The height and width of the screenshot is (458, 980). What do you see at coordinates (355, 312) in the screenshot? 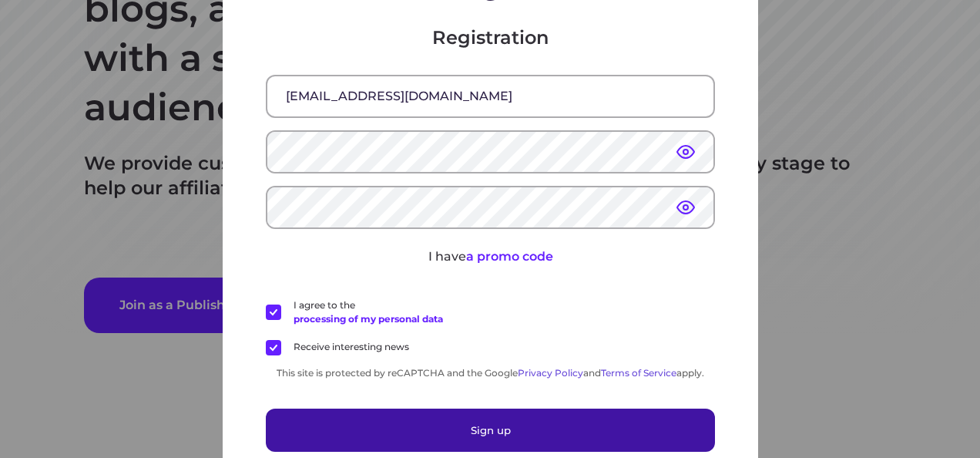
I see `label: I agree to the` at bounding box center [355, 312].